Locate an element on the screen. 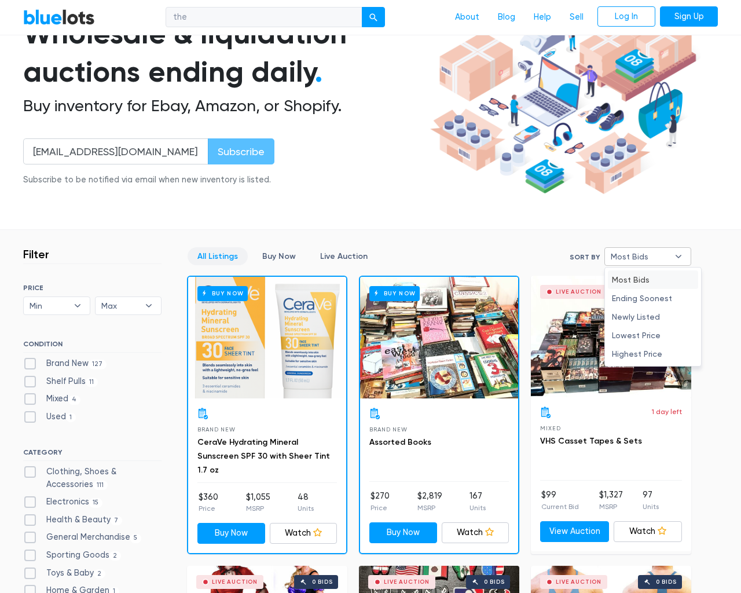 This screenshot has height=593, width=741. li: $2,819 is located at coordinates (429, 501).